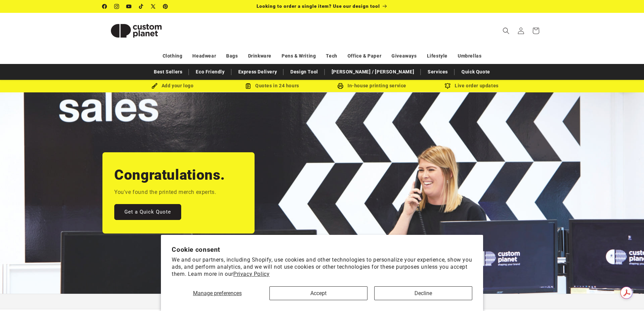 The height and width of the screenshot is (311, 644). I want to click on a: Custom Planet, so click(136, 31).